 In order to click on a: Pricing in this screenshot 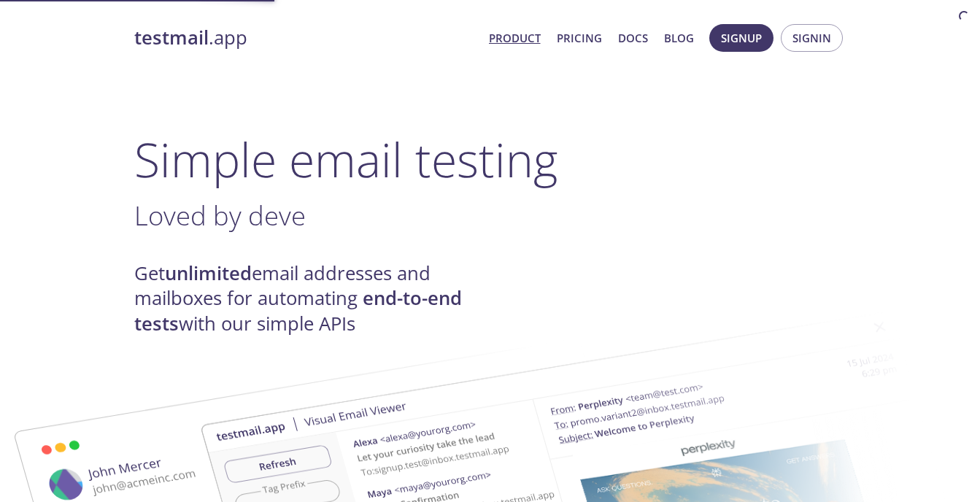, I will do `click(580, 38)`.